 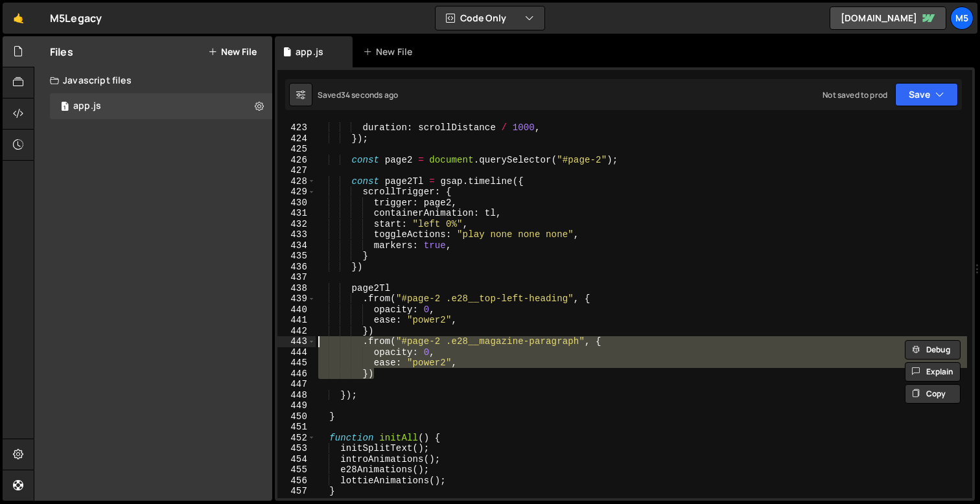 I want to click on div: 442, so click(x=296, y=331).